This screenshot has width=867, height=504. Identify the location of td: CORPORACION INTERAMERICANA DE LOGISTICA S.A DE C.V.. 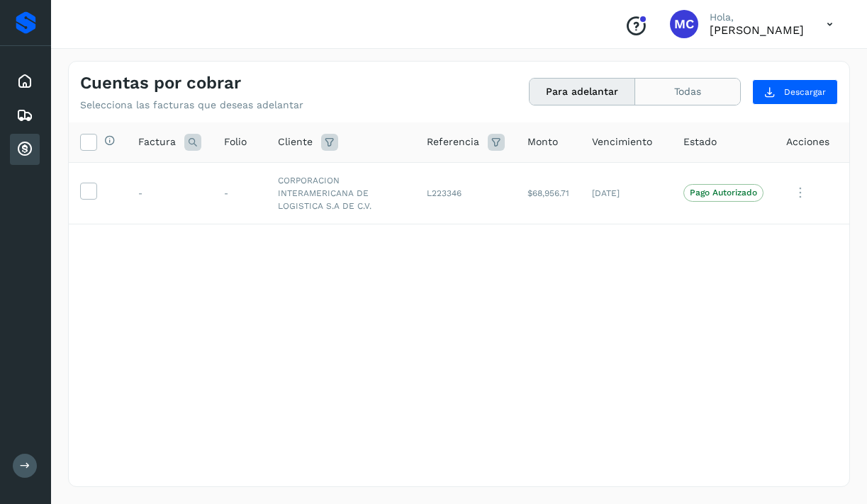
(341, 192).